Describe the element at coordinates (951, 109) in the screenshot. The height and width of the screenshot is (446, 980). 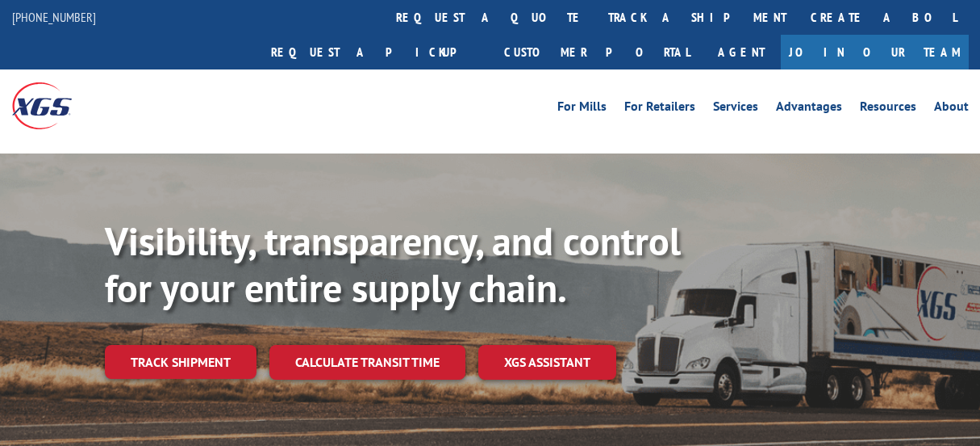
I see `a: About` at that location.